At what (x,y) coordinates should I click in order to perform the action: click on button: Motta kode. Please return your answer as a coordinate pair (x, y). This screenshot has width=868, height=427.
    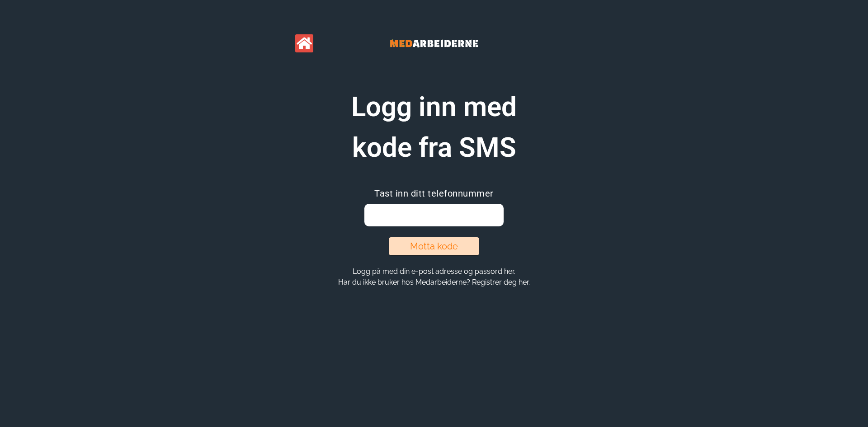
    Looking at the image, I should click on (434, 246).